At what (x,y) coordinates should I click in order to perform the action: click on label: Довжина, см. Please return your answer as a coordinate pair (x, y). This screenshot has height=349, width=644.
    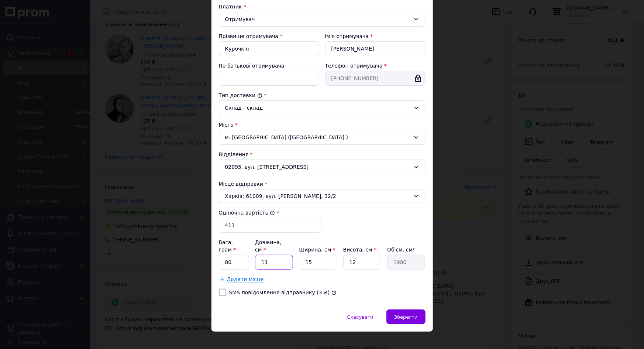
    Looking at the image, I should click on (269, 246).